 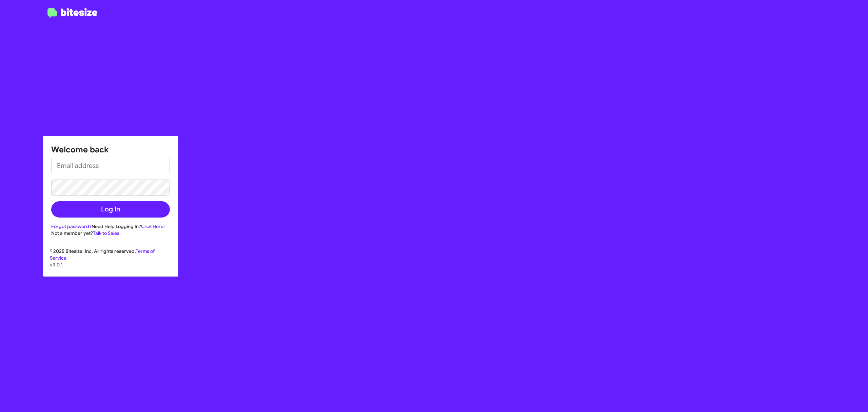 I want to click on p: v3.0.1, so click(x=110, y=265).